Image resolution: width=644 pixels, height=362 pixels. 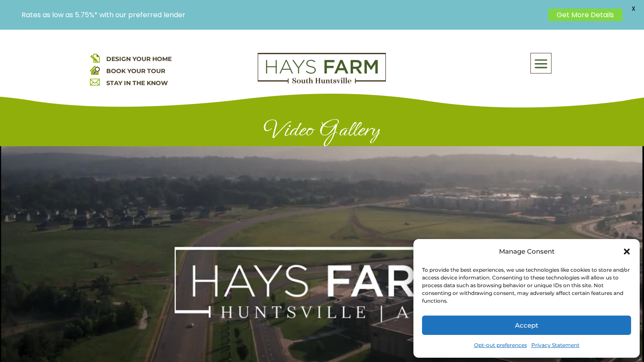 I want to click on img: Logo, so click(x=322, y=68).